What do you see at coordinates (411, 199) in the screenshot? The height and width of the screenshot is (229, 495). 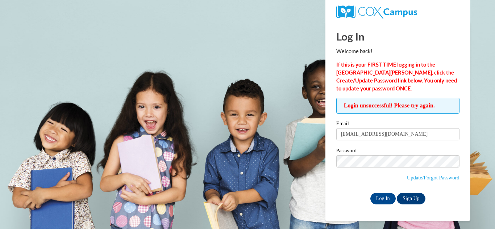 I see `a: Sign Up` at bounding box center [411, 199].